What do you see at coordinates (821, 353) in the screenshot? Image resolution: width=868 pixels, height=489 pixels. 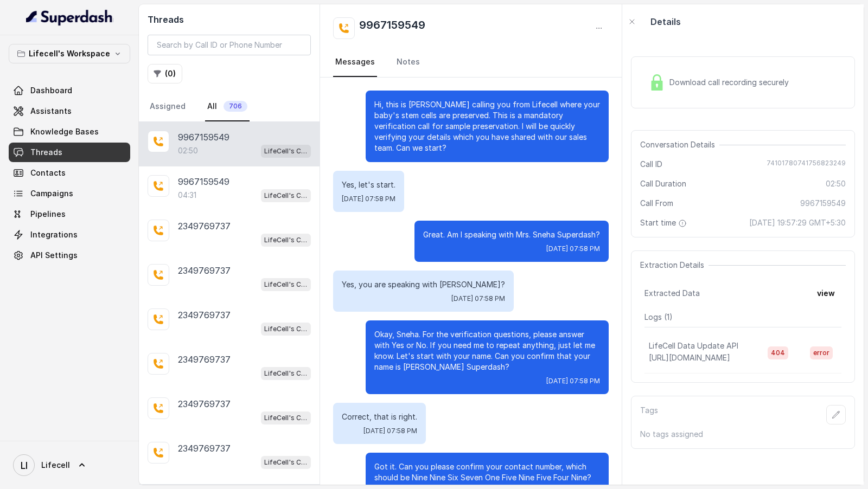 I see `span: error` at bounding box center [821, 353].